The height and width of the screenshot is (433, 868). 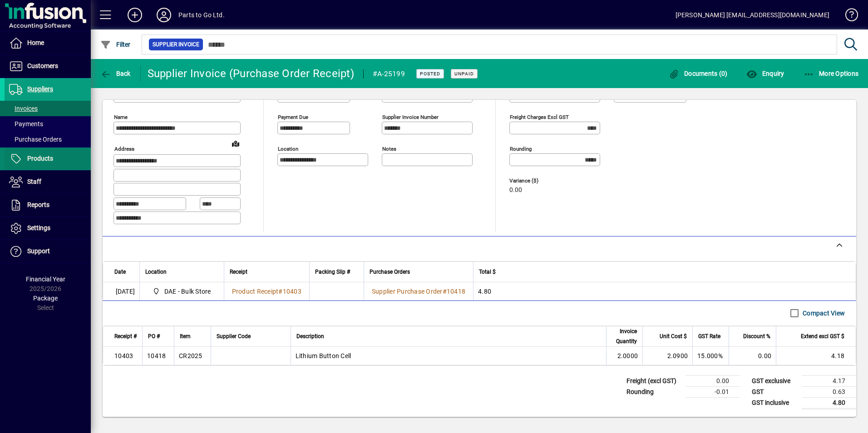 What do you see at coordinates (48, 228) in the screenshot?
I see `a: Settings` at bounding box center [48, 228].